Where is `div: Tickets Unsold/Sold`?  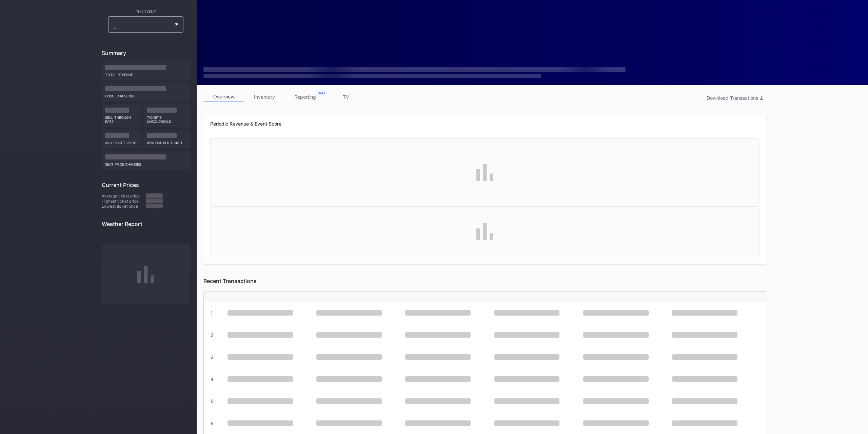 div: Tickets Unsold/Sold is located at coordinates (167, 118).